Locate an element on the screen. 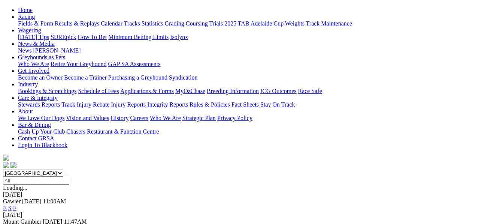 The height and width of the screenshot is (224, 503). span: Loading... is located at coordinates (15, 187).